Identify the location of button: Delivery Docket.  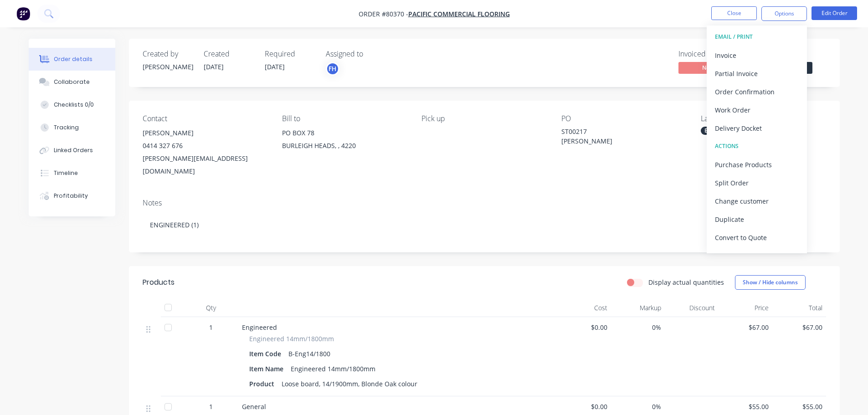
(756, 128).